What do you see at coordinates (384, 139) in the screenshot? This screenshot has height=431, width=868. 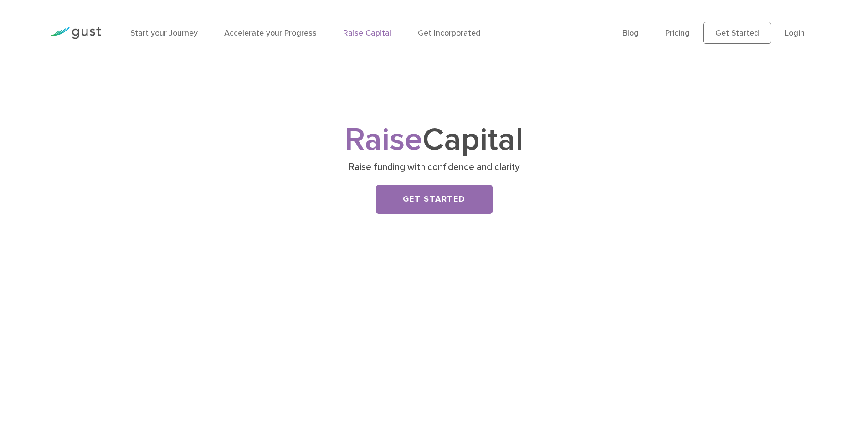 I see `span: Raise` at bounding box center [384, 139].